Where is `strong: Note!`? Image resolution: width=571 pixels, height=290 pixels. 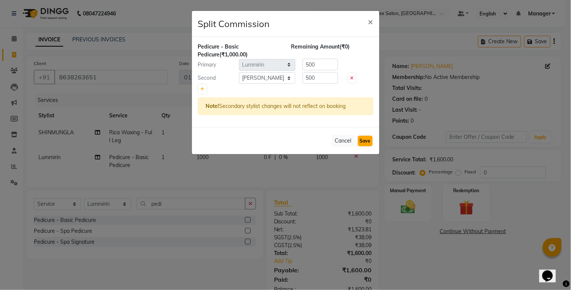
strong: Note! is located at coordinates (213, 106).